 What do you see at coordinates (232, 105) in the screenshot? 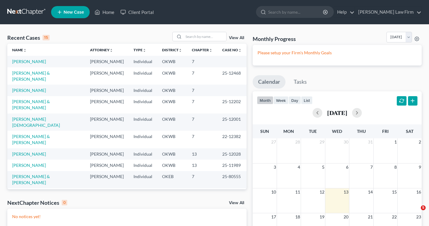
I see `td: 25-12202` at bounding box center [232, 105].